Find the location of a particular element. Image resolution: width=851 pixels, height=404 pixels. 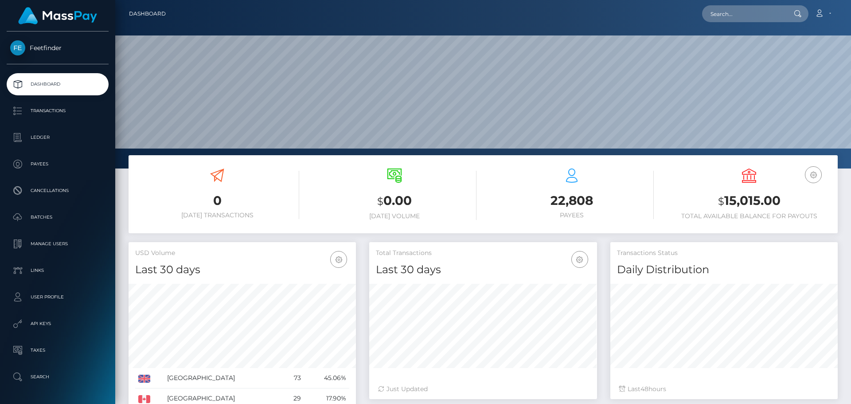

a: Taxes is located at coordinates (58, 350).